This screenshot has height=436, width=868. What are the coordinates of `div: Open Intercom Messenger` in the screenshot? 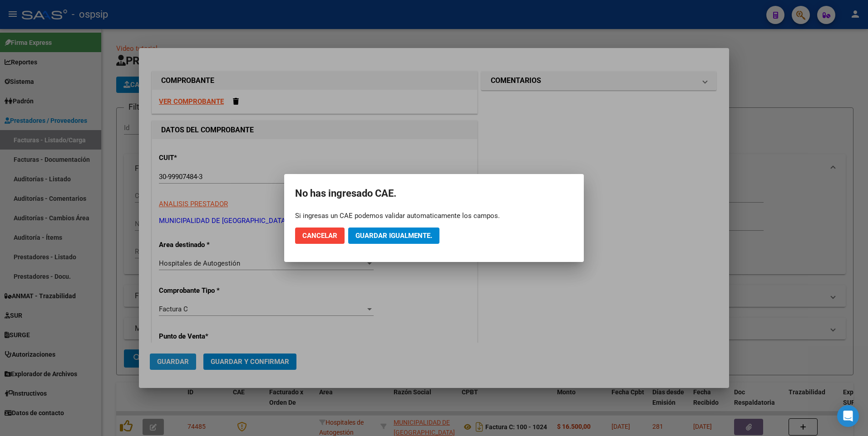 It's located at (849, 417).